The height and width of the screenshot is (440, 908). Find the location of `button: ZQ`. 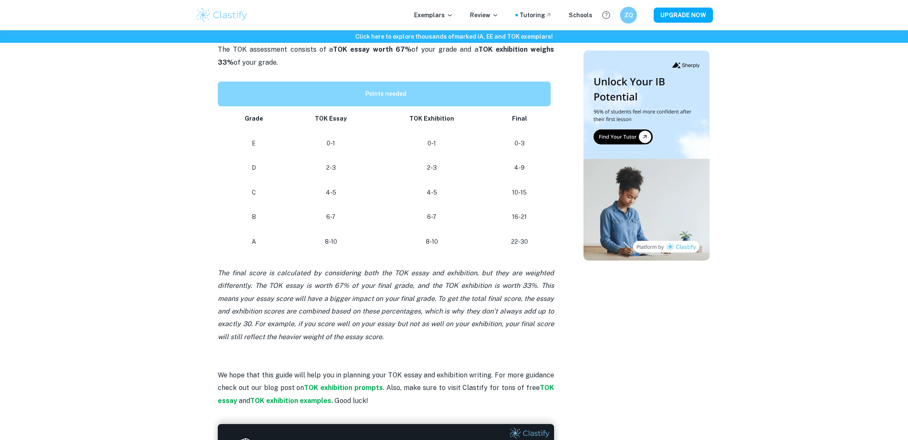

button: ZQ is located at coordinates (629, 15).